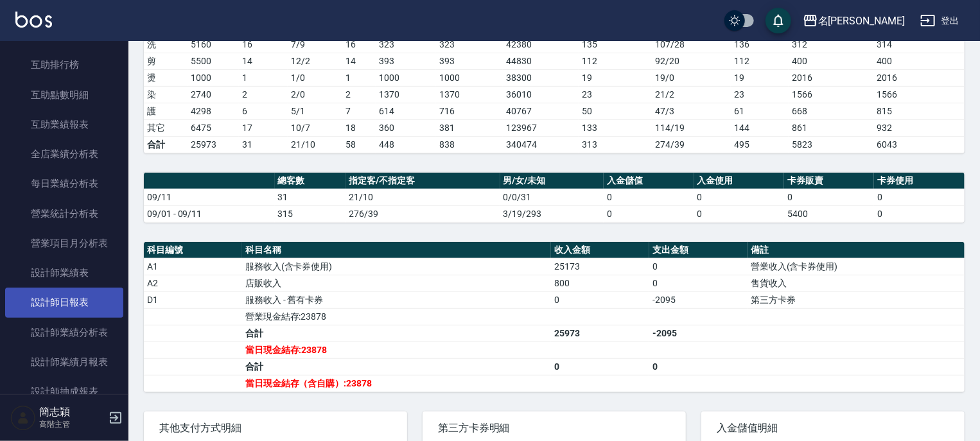  I want to click on td: 2, so click(359, 94).